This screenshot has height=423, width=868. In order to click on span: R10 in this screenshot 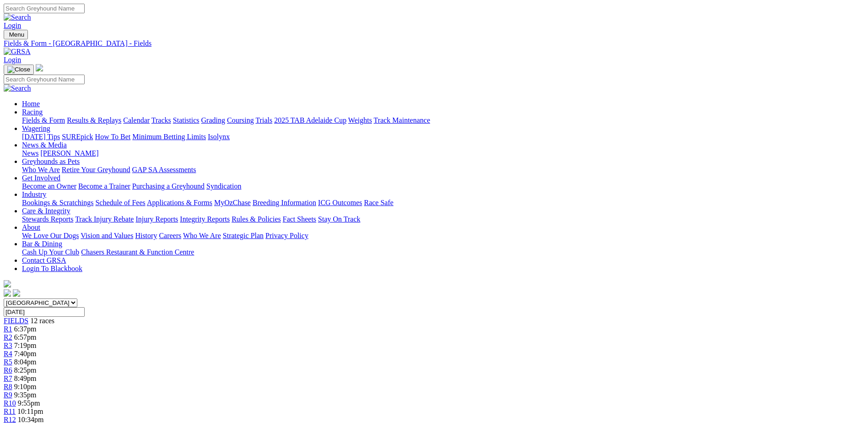, I will do `click(9, 403)`.